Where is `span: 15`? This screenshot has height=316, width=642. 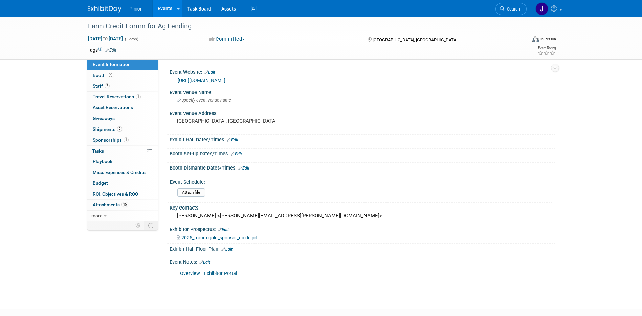 span: 15 is located at coordinates (125, 204).